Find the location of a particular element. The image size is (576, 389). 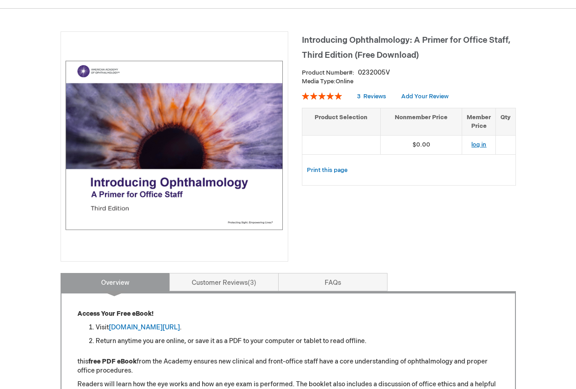

span: Introducing Ophthalmology: A Primer for Office Staff, Third Edition (Free Download) is located at coordinates (406, 48).